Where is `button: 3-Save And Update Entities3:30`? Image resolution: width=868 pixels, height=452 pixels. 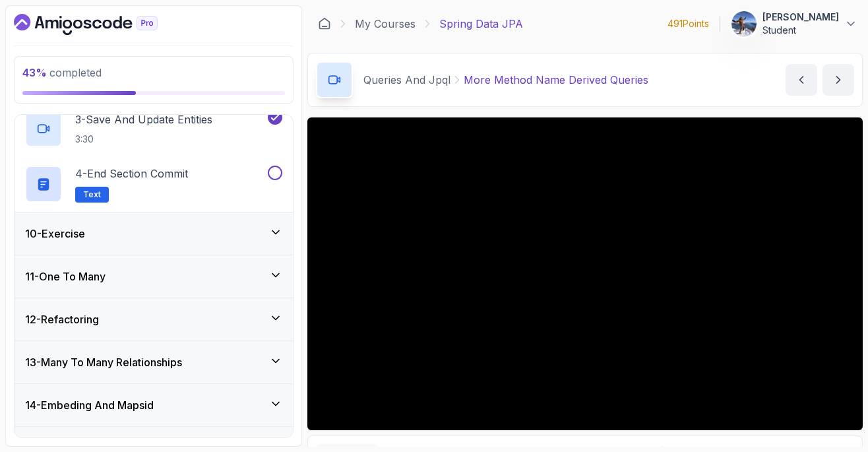 button: 3-Save And Update Entities3:30 is located at coordinates (153, 129).